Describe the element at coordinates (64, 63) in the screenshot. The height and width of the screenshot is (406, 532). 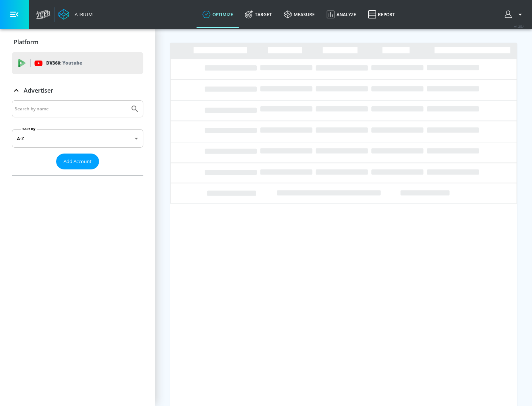
I see `p: DV360:` at that location.